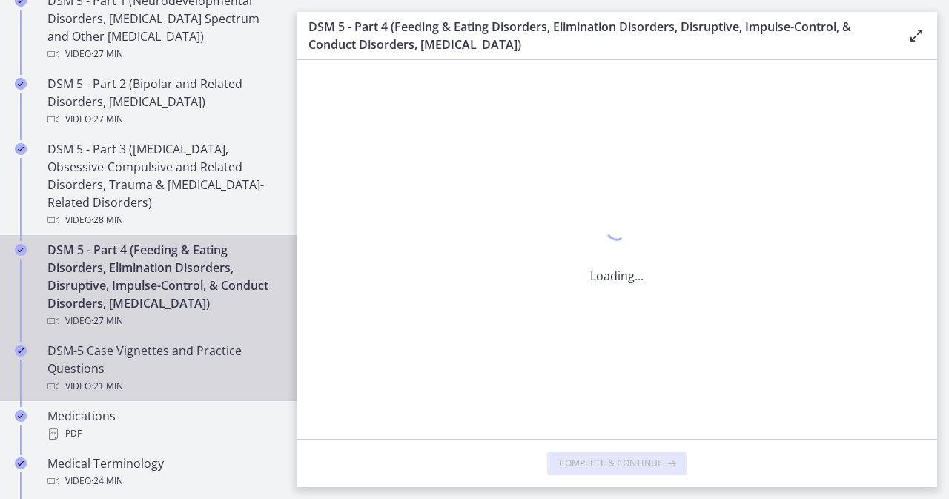  What do you see at coordinates (163, 285) in the screenshot?
I see `div: DSM 5 - Part 4 (Feeding & Eating Disorders, Elimination Disorders, Disruptive, Impulse-Control, &...` at bounding box center [163, 285].